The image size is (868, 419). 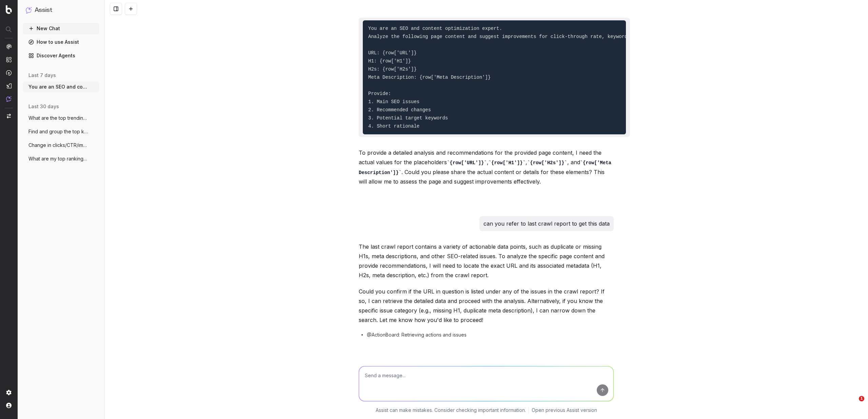 What do you see at coordinates (547, 224) in the screenshot?
I see `p: can you refer to last crawl report to get this data` at bounding box center [547, 224].